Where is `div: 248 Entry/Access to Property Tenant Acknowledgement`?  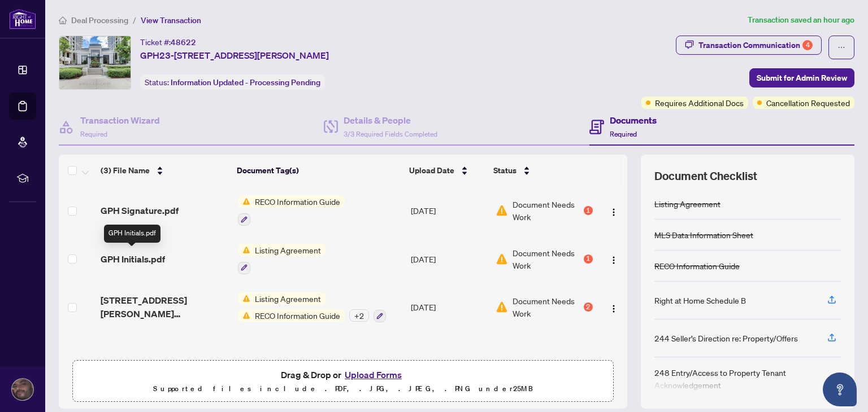 div: 248 Entry/Access to Property Tenant Acknowledgement is located at coordinates (734, 379).